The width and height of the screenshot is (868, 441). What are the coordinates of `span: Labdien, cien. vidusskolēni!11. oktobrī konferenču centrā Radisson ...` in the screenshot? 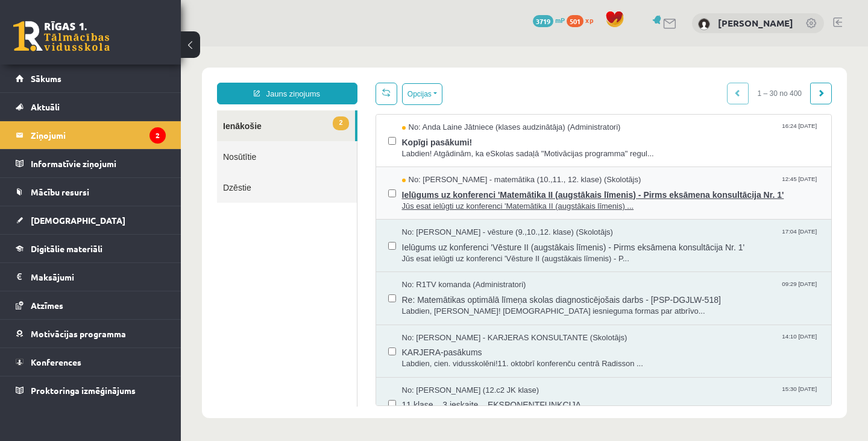 It's located at (430, 317).